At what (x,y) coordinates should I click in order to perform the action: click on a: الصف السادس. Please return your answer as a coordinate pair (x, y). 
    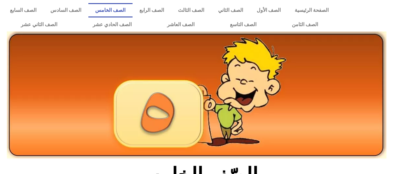
    Looking at the image, I should click on (66, 10).